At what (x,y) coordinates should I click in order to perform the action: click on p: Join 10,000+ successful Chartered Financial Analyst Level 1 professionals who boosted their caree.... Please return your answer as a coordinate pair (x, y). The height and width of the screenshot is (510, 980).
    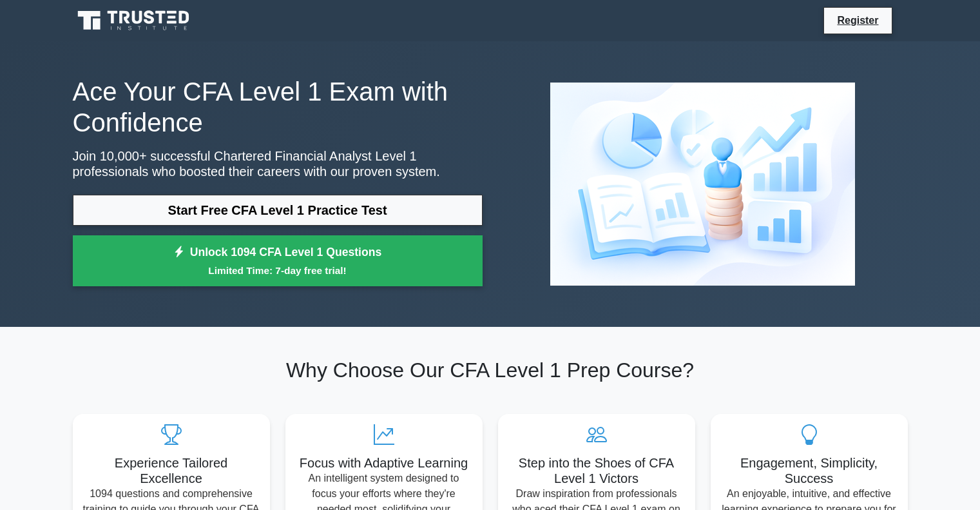
    Looking at the image, I should click on (278, 163).